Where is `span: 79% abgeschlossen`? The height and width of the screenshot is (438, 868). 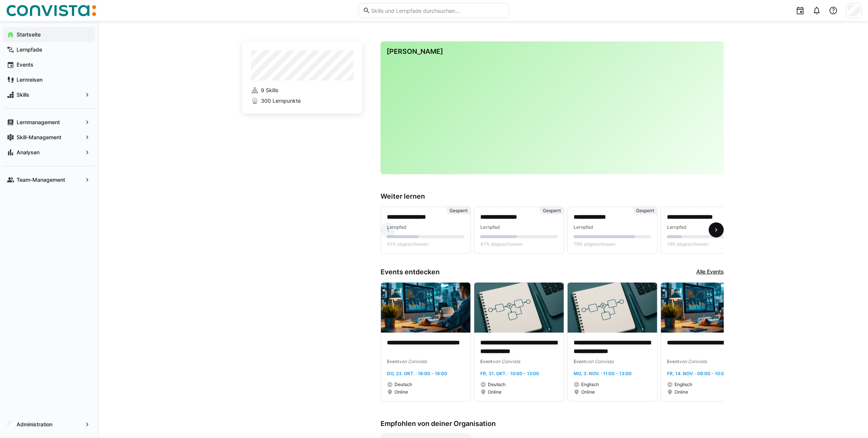
span: 79% abgeschlossen is located at coordinates (595, 245).